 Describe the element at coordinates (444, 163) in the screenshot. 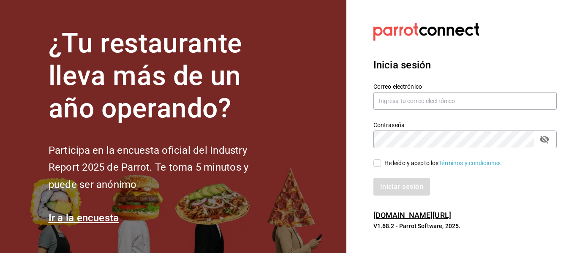

I see `div: He leído y acepto los` at that location.